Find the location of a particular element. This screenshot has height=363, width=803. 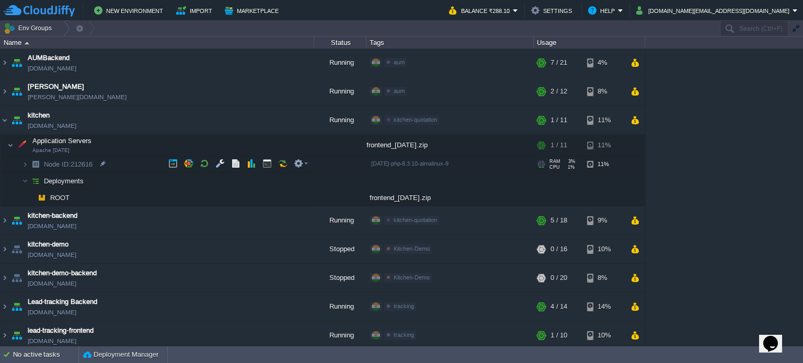

button: Env Groups is located at coordinates (29, 28).